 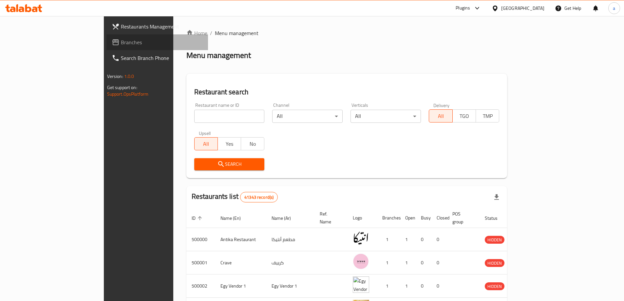 What do you see at coordinates (229, 144) in the screenshot?
I see `span: Yes` at bounding box center [229, 144].